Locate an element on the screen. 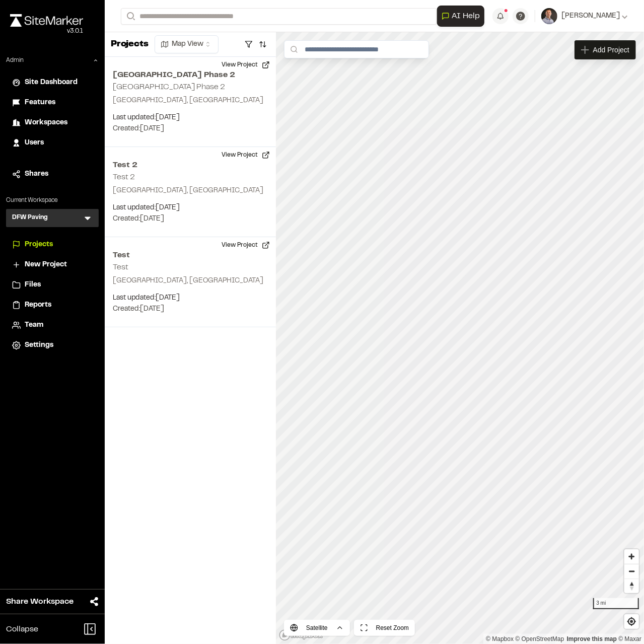 The width and height of the screenshot is (644, 644). a: Shares is located at coordinates (52, 174).